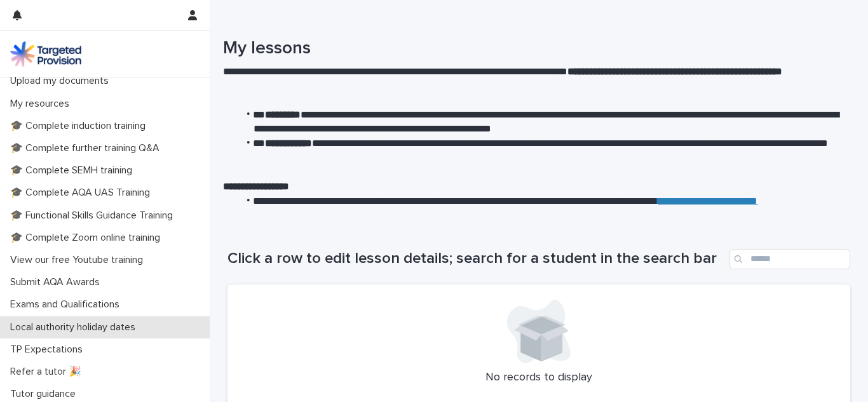  I want to click on p: No records to display, so click(539, 378).